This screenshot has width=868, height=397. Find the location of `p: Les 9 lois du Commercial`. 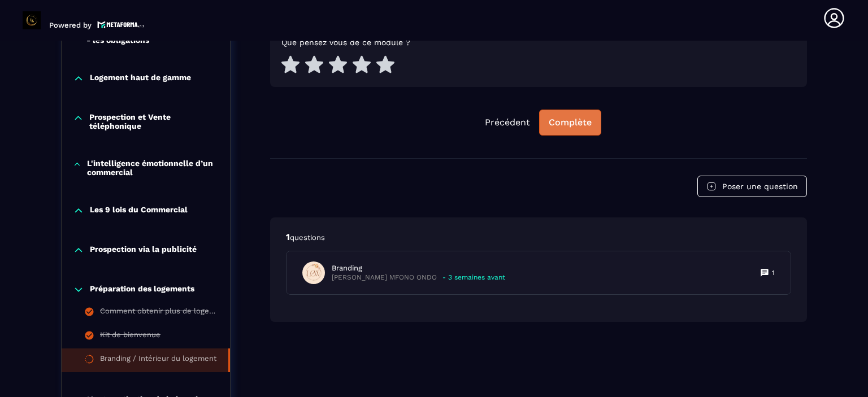

p: Les 9 lois du Commercial is located at coordinates (139, 210).